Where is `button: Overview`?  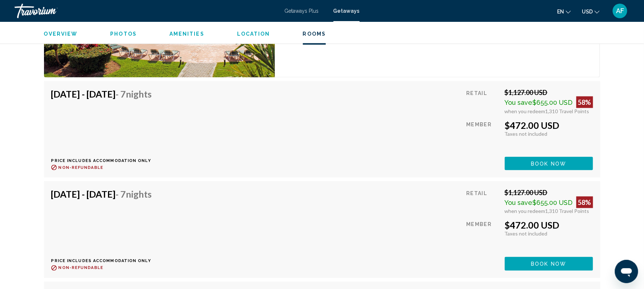
button: Overview is located at coordinates (60, 34).